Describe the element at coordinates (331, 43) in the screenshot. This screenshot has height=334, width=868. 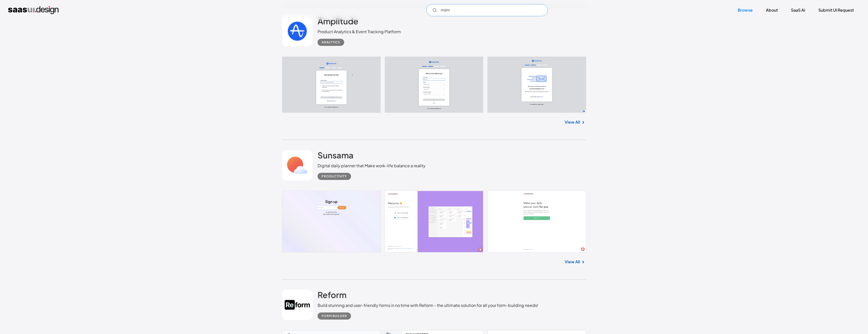
I see `div: Analytics` at that location.